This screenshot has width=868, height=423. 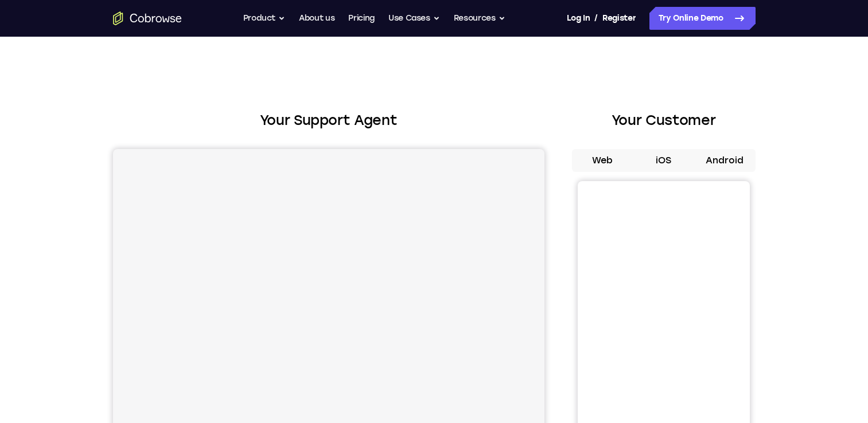 I want to click on button: Android, so click(x=725, y=161).